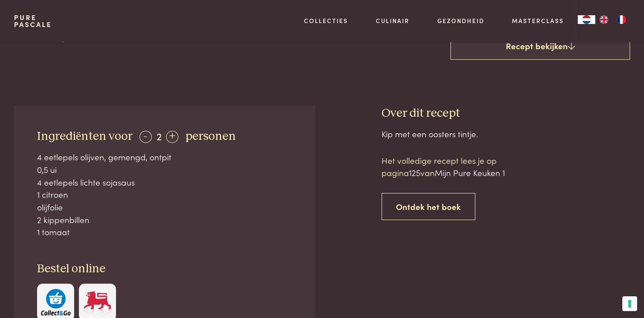 The width and height of the screenshot is (644, 318). What do you see at coordinates (469, 173) in the screenshot?
I see `span: Mijn Pure Keuken 1` at bounding box center [469, 173].